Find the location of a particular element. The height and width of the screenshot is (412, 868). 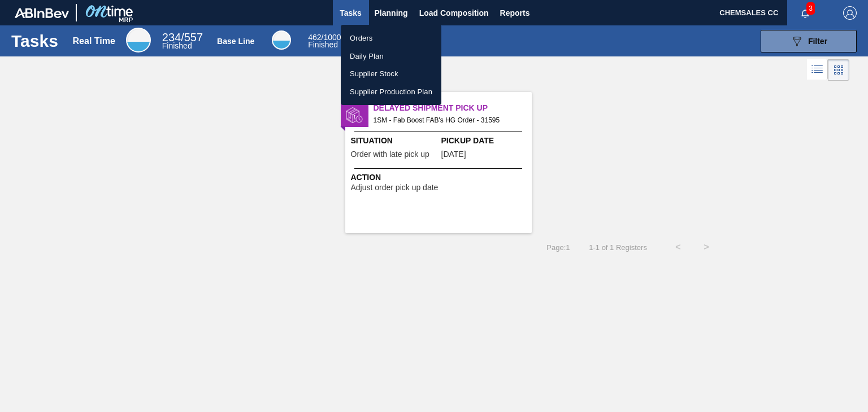

li: Supplier Production Plan is located at coordinates (391, 92).